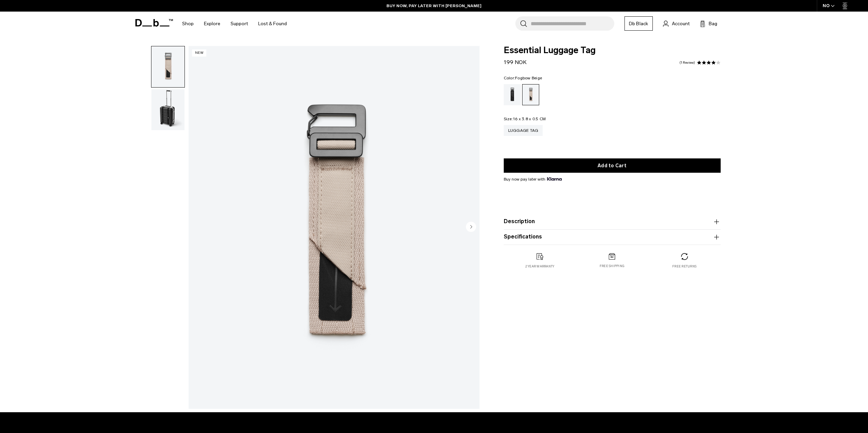  I want to click on p: New, so click(199, 53).